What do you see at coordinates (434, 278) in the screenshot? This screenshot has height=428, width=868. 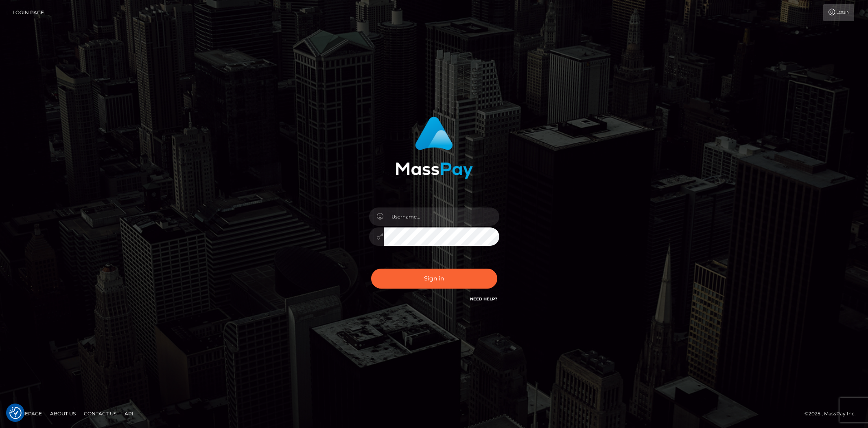 I see `button: Sign in` at bounding box center [434, 278].